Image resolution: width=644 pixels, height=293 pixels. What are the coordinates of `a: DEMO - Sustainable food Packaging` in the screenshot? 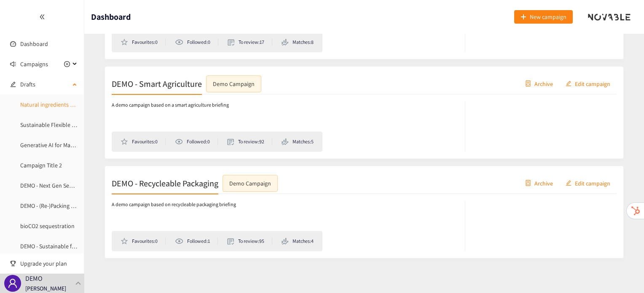 It's located at (64, 246).